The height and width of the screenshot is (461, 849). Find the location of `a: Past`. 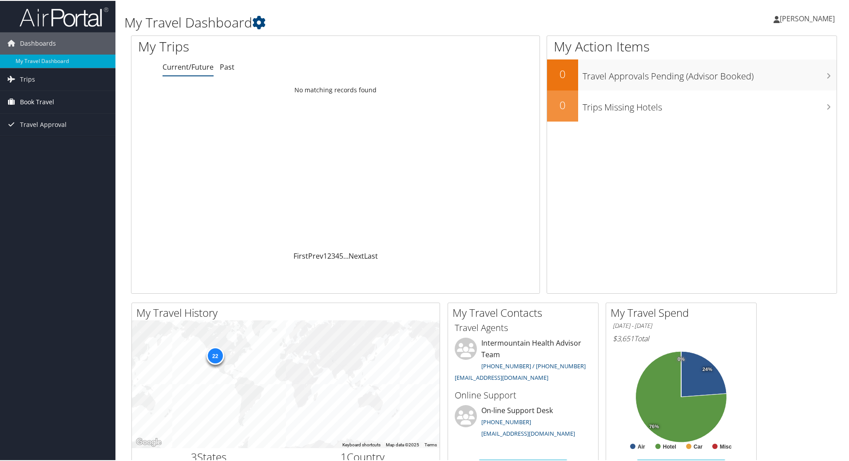

a: Past is located at coordinates (227, 66).